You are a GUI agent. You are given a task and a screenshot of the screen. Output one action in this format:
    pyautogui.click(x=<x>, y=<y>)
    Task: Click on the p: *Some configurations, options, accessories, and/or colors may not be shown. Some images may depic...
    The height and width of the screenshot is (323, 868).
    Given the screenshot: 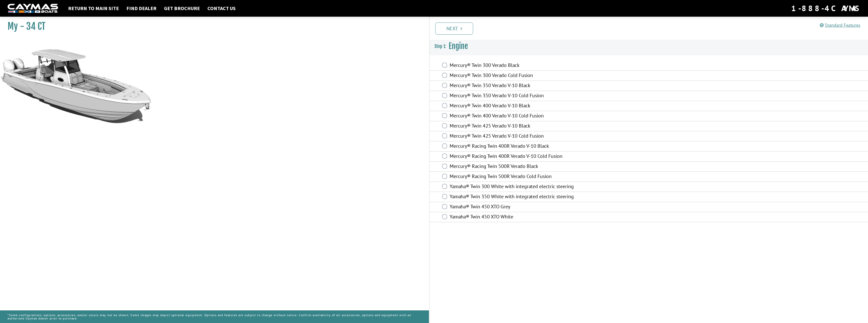 What is the action you would take?
    pyautogui.click(x=214, y=316)
    